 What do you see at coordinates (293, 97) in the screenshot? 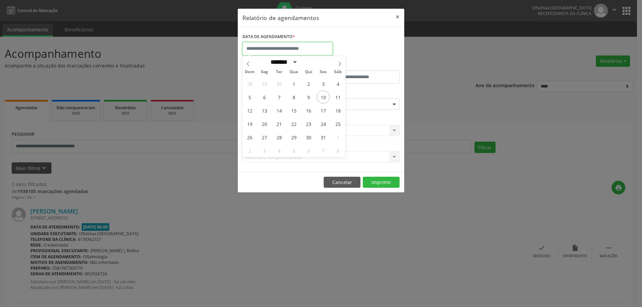
I see `span: Outubro 8, 2025` at bounding box center [293, 97].